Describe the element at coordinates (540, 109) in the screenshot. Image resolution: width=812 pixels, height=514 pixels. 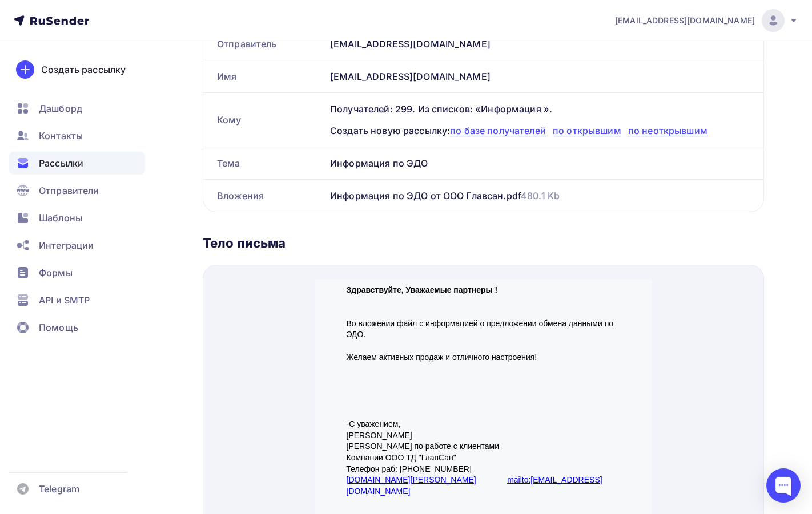
I see `div: Получателей: 299. Из списков: «Информация ».` at that location.